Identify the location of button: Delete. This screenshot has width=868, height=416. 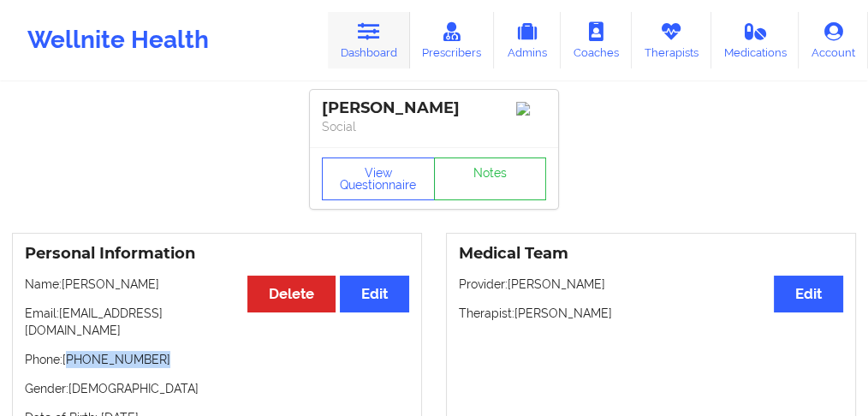
(291, 294).